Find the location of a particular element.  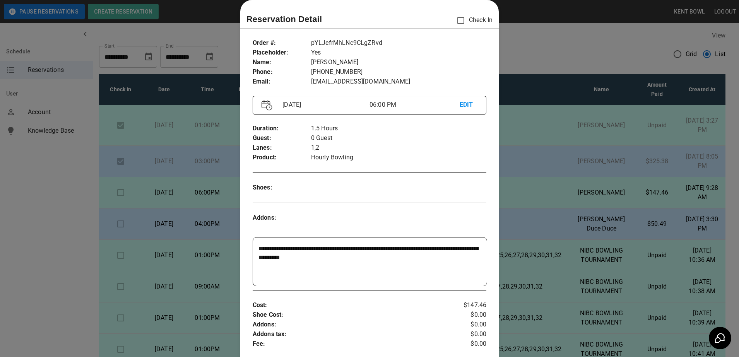

p: 0 Guest is located at coordinates (399, 138).